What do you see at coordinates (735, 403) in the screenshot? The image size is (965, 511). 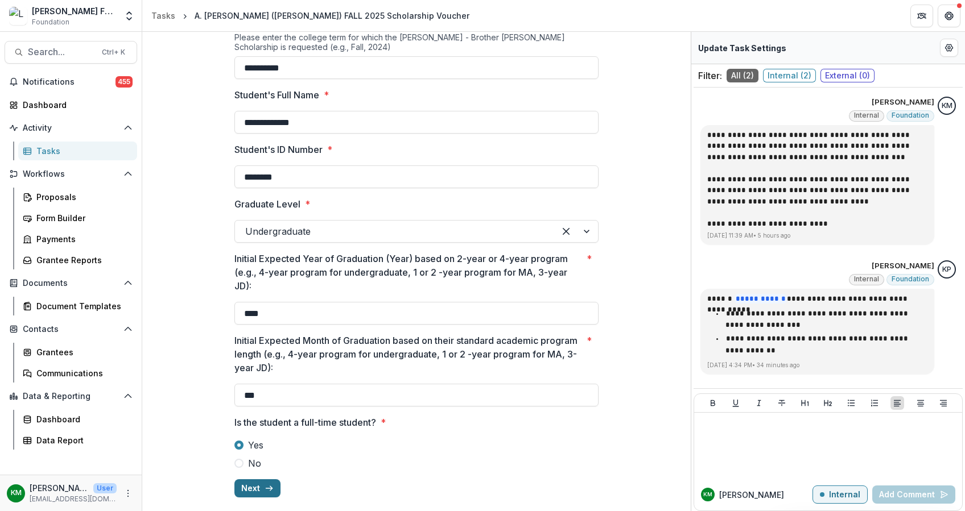 I see `button: Underline` at bounding box center [735, 403].